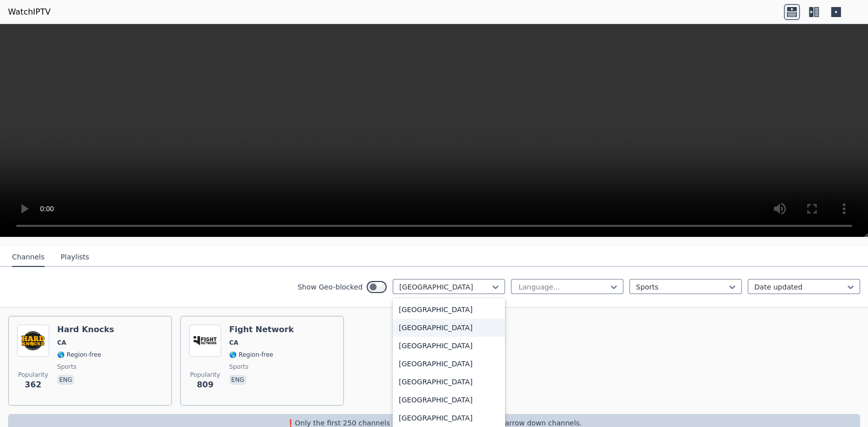 Image resolution: width=868 pixels, height=427 pixels. What do you see at coordinates (75, 257) in the screenshot?
I see `button: Playlists` at bounding box center [75, 257].